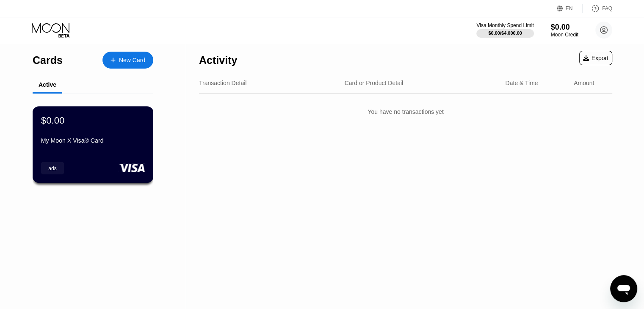  Describe the element at coordinates (565, 35) in the screenshot. I see `div: Moon Credit` at that location.